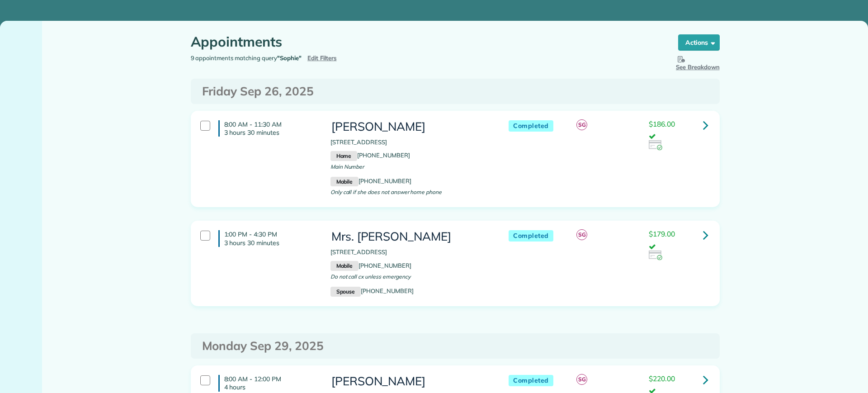 The width and height of the screenshot is (868, 393). Describe the element at coordinates (344, 156) in the screenshot. I see `small: Home` at that location.